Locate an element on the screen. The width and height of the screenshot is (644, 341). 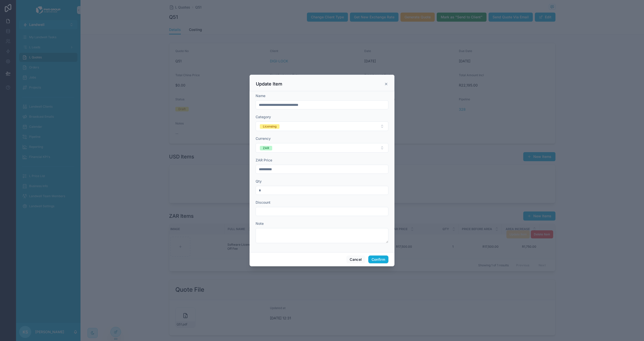
h3: Update Item is located at coordinates (269, 84).